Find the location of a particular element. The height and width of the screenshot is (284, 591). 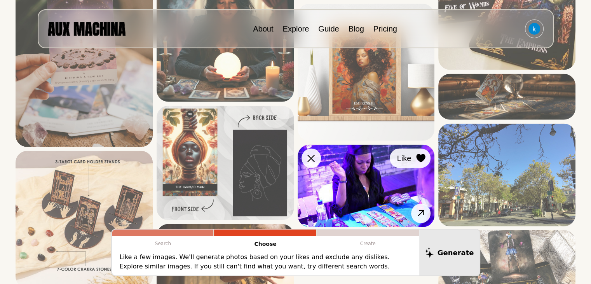

a: About is located at coordinates (263, 29).